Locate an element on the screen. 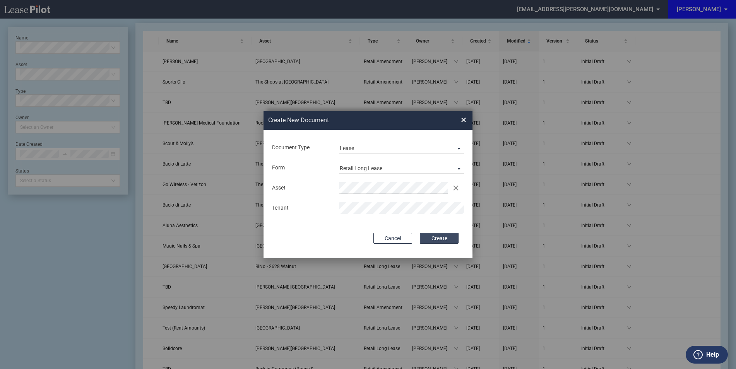 The height and width of the screenshot is (369, 736). div: Form is located at coordinates (301, 168).